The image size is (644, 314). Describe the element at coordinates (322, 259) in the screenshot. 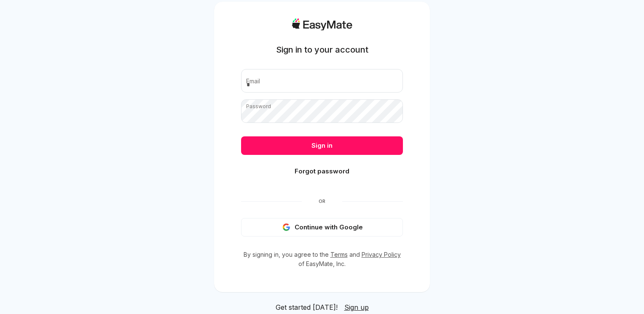

I see `p: By signing in, you agree to the and of EasyMate, Inc.` at that location.